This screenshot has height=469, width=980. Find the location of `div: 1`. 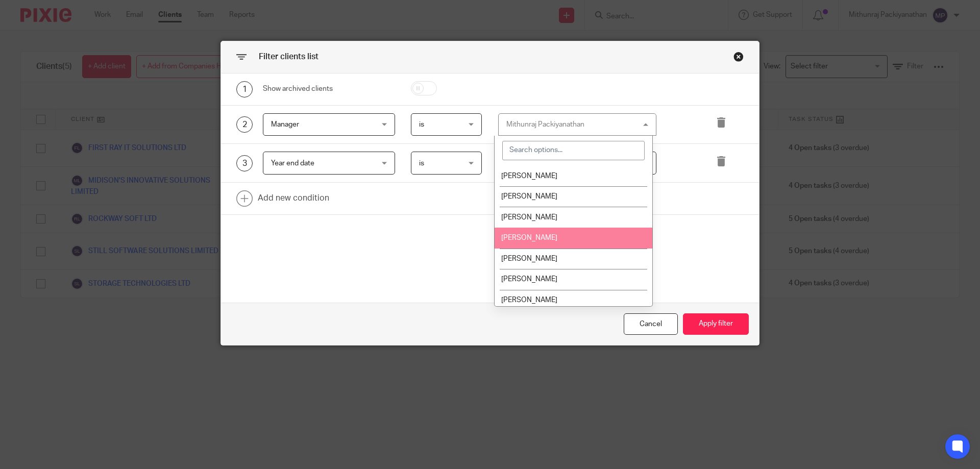

div: 1 is located at coordinates (245, 90).